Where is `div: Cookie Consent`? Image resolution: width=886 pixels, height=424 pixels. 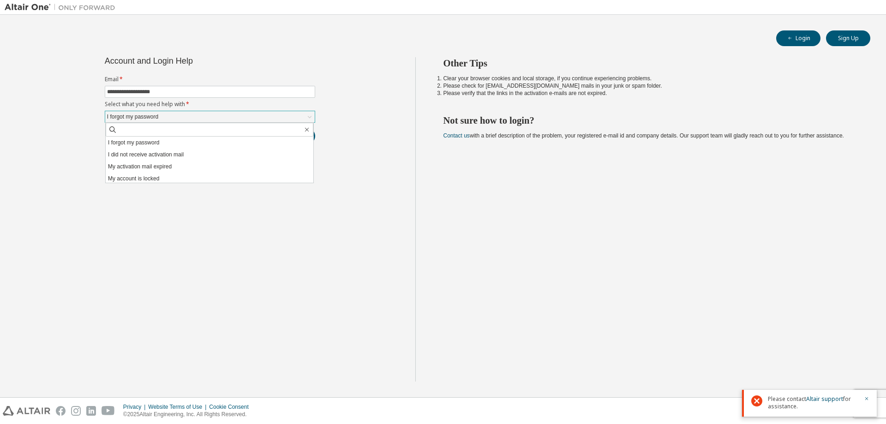
div: Cookie Consent is located at coordinates (231, 407).